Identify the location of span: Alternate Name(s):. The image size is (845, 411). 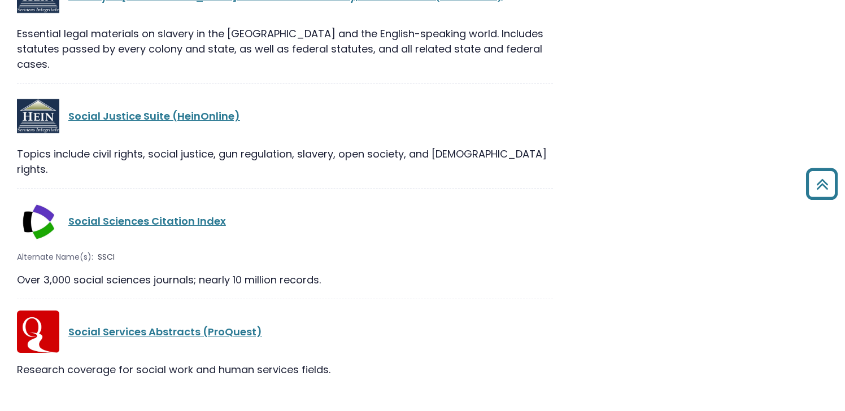
(55, 257).